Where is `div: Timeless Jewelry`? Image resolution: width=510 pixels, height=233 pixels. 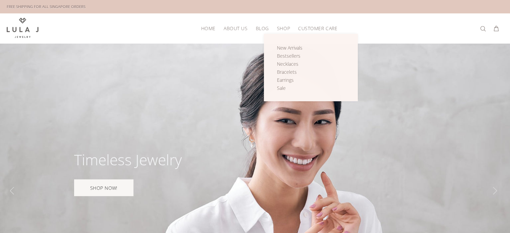
div: Timeless Jewelry is located at coordinates (128, 159).